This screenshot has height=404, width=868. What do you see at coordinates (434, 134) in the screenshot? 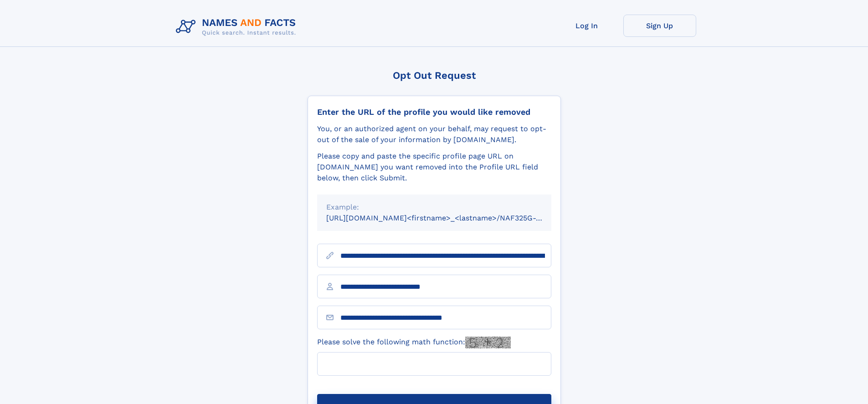
I see `div: You, or an authorized agent on your behalf, may request to opt-out of the sale of your informatio...` at bounding box center [434, 134].